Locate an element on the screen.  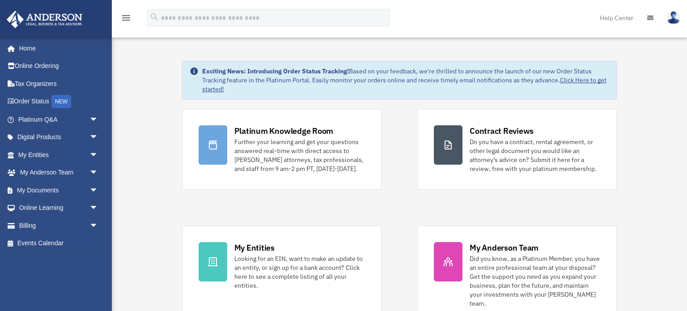
img: User Pic is located at coordinates (673, 17).